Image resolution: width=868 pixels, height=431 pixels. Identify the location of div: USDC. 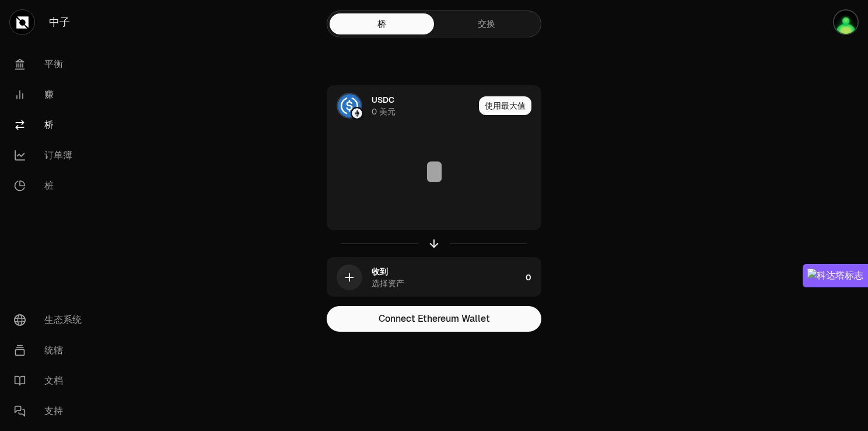
(383, 100).